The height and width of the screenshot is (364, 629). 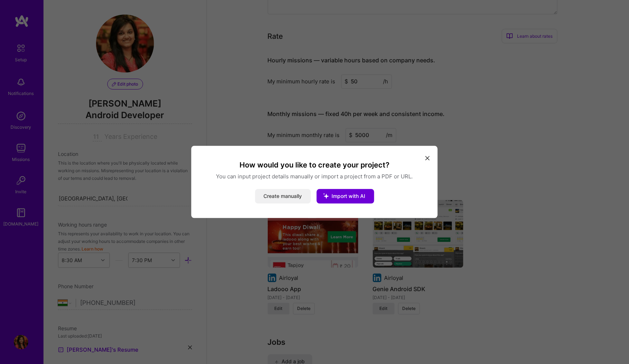 I want to click on p: You can input project details manually or import a project from a PDF or URL., so click(x=314, y=177).